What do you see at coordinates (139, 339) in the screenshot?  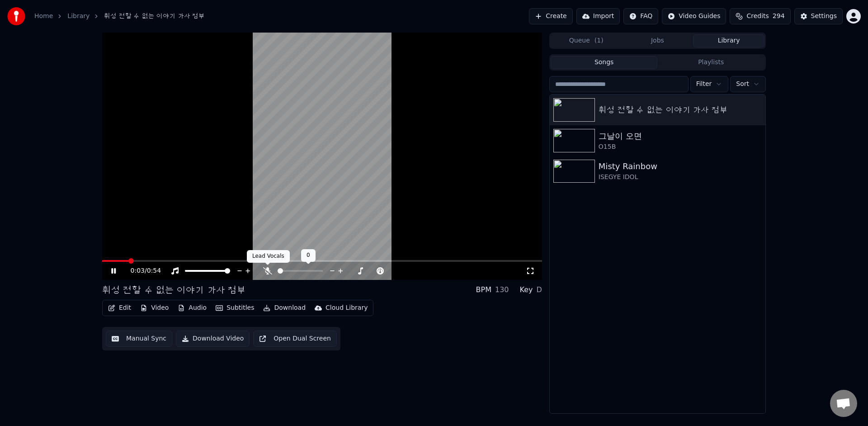 I see `button: Manual Sync` at bounding box center [139, 339].